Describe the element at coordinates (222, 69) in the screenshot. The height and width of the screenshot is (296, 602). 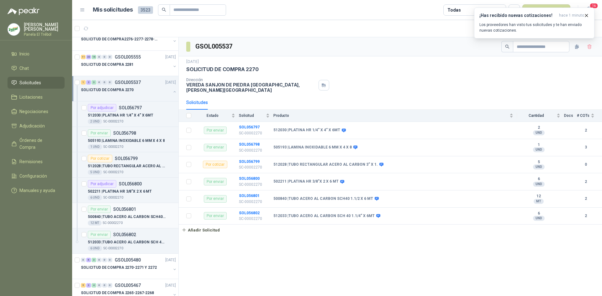
I see `p: SOLICITUD DE COMPRA 2270` at that location.